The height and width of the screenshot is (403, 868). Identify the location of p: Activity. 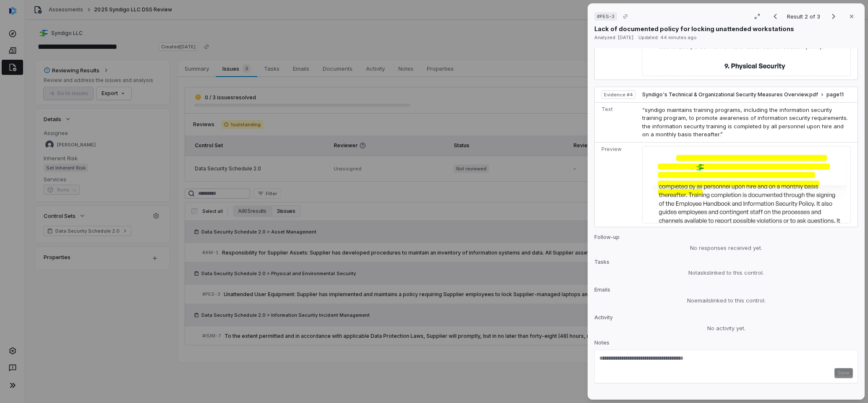
(726, 319).